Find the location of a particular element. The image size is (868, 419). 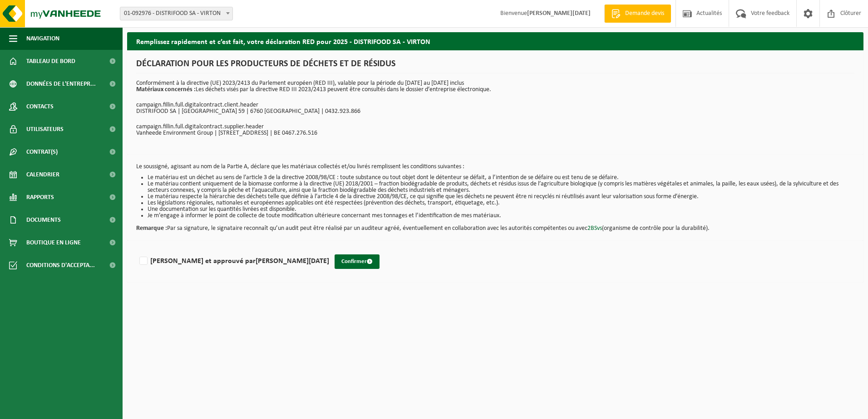

h2: Remplissez rapidement et c’est fait, votre déclaration RED pour 2025 - DISTRIFOOD SA - VIRTON is located at coordinates (495, 41).